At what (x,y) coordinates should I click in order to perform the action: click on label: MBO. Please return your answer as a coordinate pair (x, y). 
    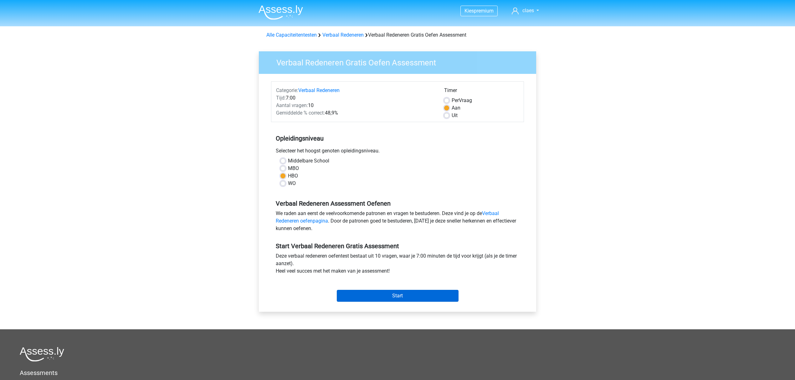
    Looking at the image, I should click on (293, 168).